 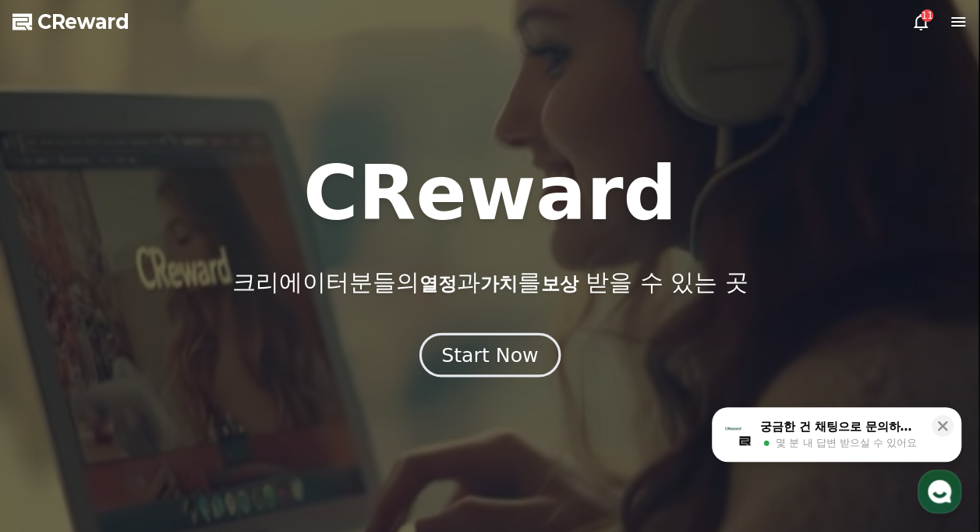 I want to click on span: 대화, so click(x=152, y=433).